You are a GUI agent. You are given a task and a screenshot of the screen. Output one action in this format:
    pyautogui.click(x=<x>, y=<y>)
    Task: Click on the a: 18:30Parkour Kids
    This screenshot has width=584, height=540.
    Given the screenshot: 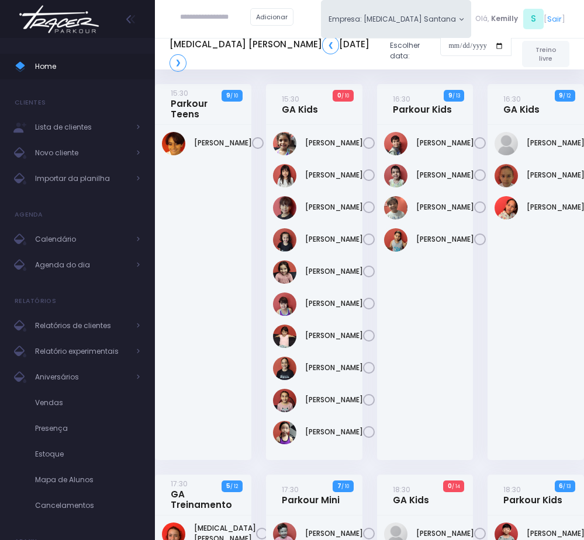 What is the action you would take?
    pyautogui.click(x=532, y=495)
    